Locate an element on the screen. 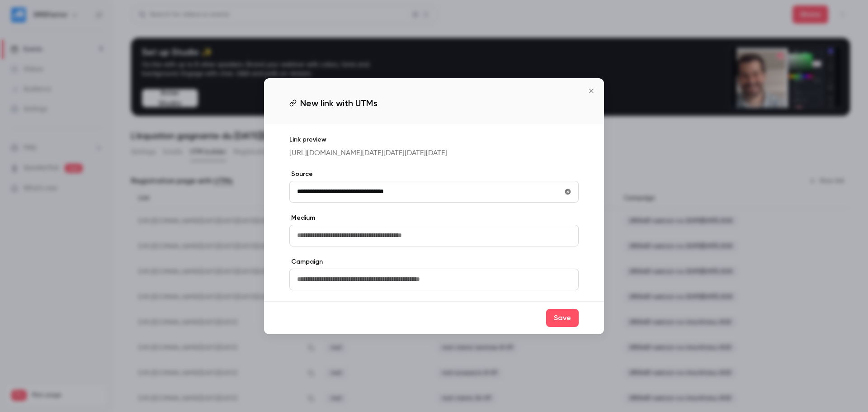 The image size is (868, 412). label: Medium is located at coordinates (434, 218).